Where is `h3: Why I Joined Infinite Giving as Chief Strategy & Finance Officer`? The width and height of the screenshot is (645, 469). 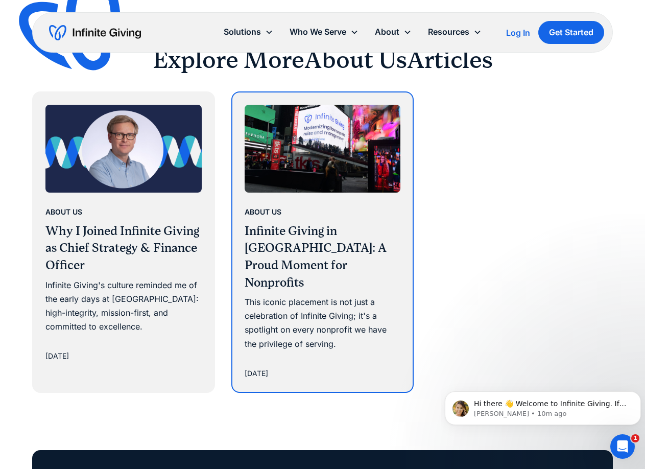
h3: Why I Joined Infinite Giving as Chief Strategy & Finance Officer is located at coordinates (124, 248).